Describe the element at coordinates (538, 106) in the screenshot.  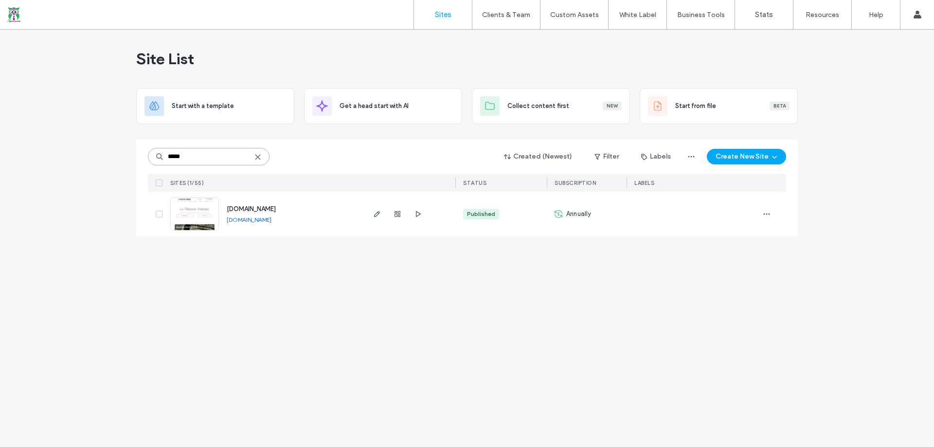
I see `span: Collect content first` at that location.